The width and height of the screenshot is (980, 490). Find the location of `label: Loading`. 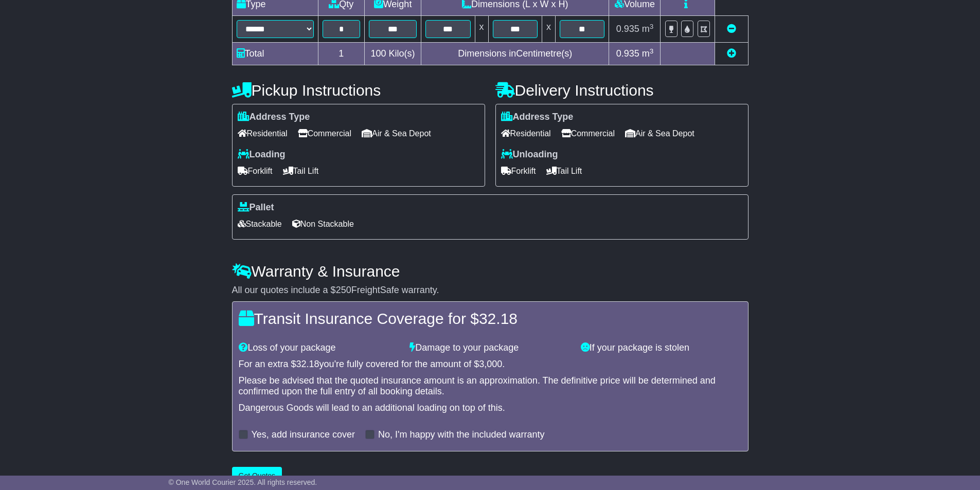

label: Loading is located at coordinates (261, 155).